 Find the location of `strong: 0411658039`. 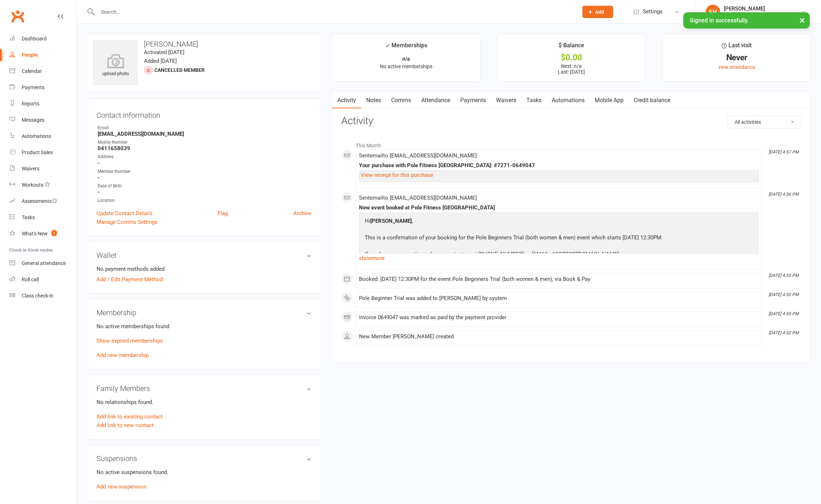

strong: 0411658039 is located at coordinates (205, 148).